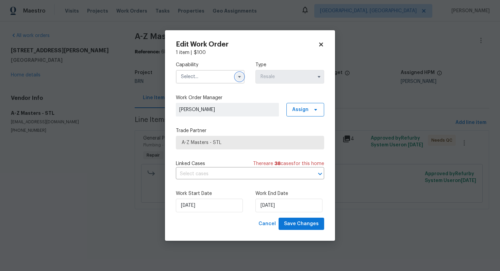  I want to click on span: Save Changes, so click(301, 224).